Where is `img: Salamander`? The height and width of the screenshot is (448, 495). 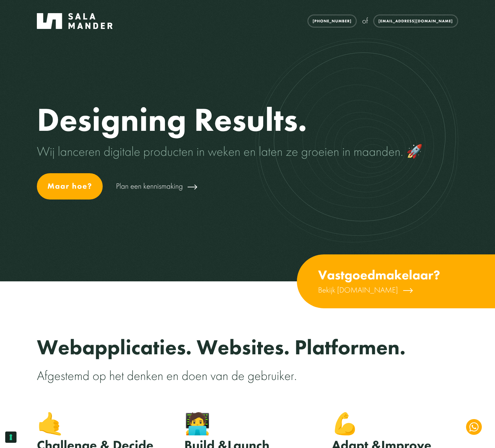
img: Salamander is located at coordinates (75, 21).